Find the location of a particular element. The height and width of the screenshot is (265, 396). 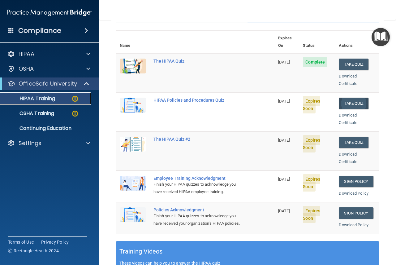

p: Continuing Education is located at coordinates (46, 128).